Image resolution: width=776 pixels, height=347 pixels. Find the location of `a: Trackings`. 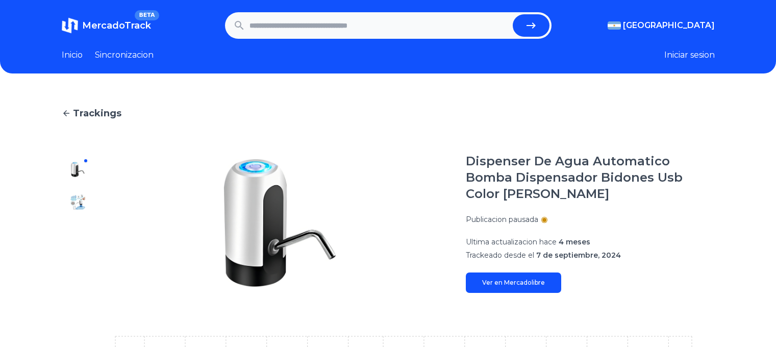

a: Trackings is located at coordinates (388, 113).